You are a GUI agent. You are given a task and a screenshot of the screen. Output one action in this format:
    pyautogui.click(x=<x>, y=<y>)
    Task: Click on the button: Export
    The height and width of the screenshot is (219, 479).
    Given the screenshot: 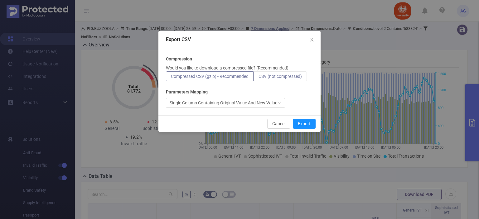 What is the action you would take?
    pyautogui.click(x=304, y=124)
    